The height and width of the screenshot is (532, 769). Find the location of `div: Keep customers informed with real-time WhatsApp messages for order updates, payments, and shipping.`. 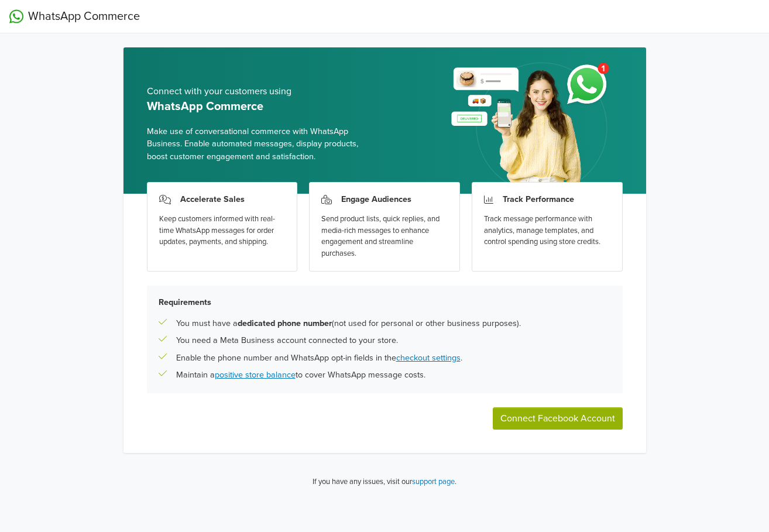

div: Keep customers informed with real-time WhatsApp messages for order updates, payments, and shipping. is located at coordinates (222, 231).